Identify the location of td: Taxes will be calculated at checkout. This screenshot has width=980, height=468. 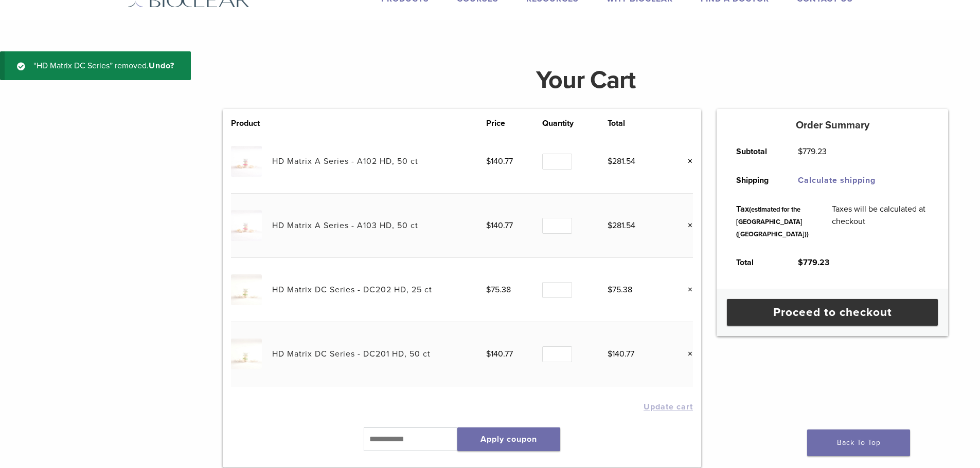
(880, 221).